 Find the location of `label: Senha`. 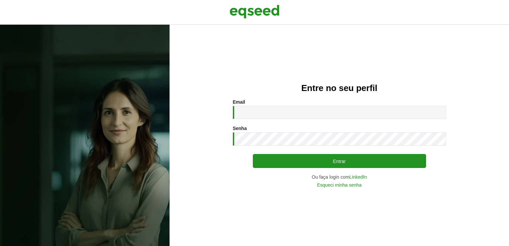

label: Senha is located at coordinates (240, 128).